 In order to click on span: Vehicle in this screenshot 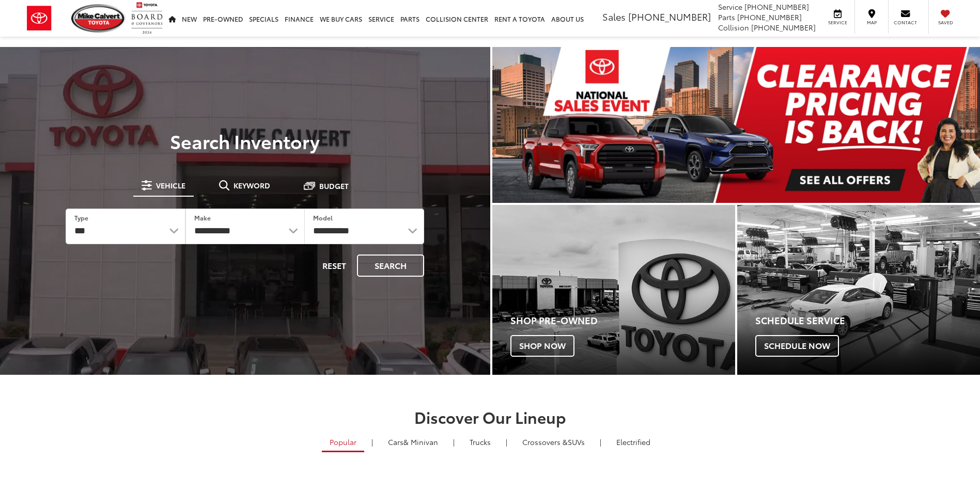, I will do `click(171, 185)`.